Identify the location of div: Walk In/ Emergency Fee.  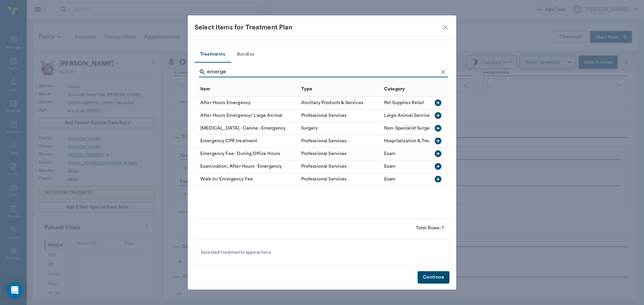
(246, 179).